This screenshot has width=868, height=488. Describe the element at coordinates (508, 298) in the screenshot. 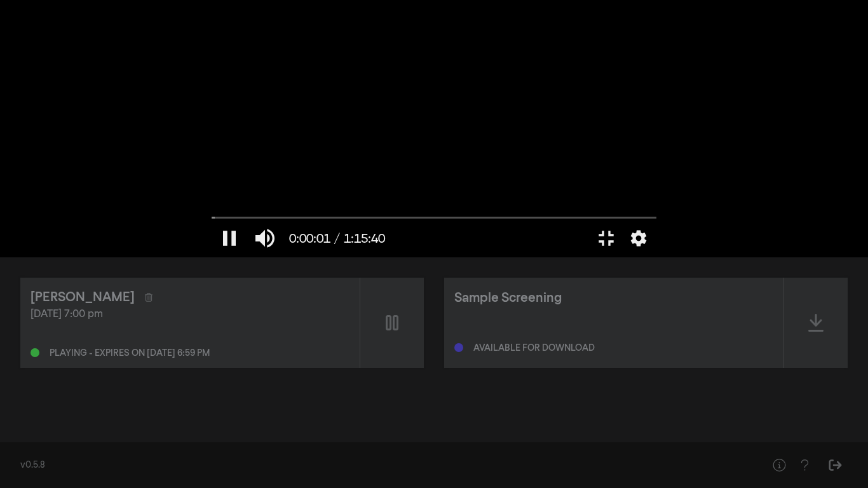

I see `div: Sample Screening` at that location.